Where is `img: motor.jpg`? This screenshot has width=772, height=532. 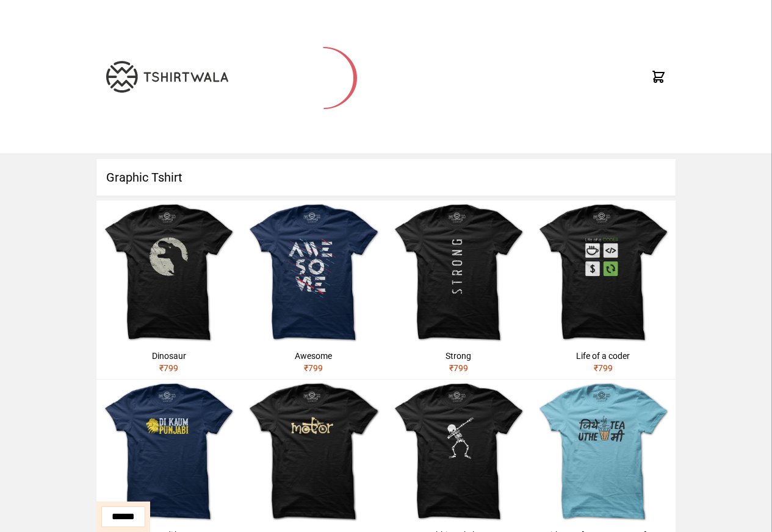
img: motor.jpg is located at coordinates (313, 452).